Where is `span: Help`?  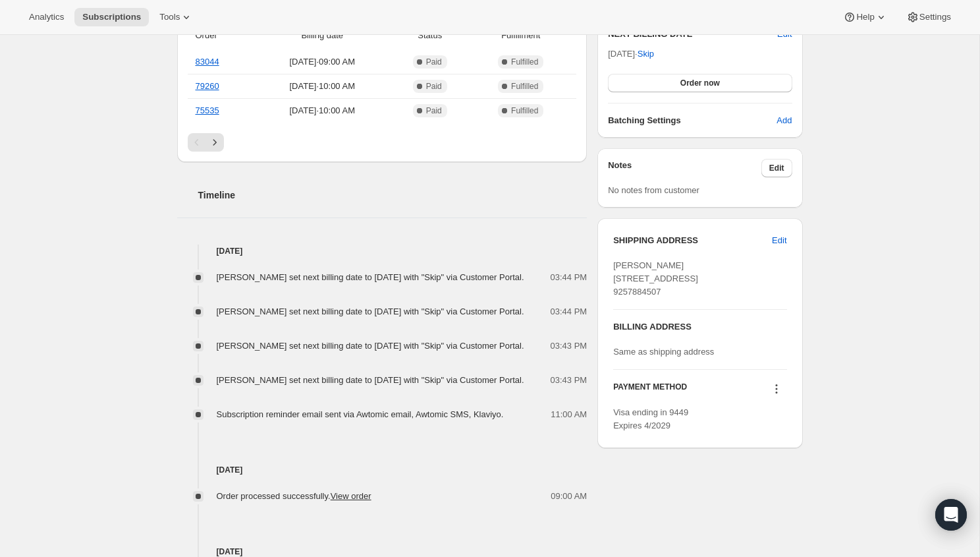 span: Help is located at coordinates (865, 17).